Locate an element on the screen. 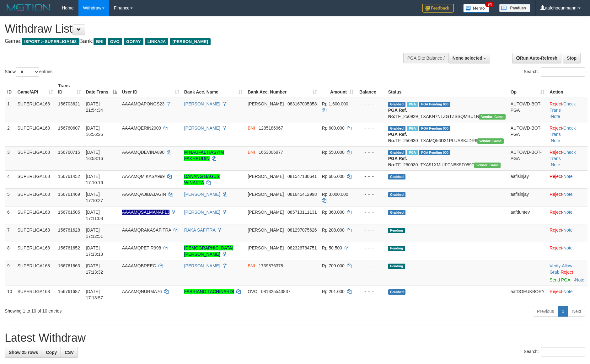  a: DANANG BAGUS WINARTA is located at coordinates (202, 179).